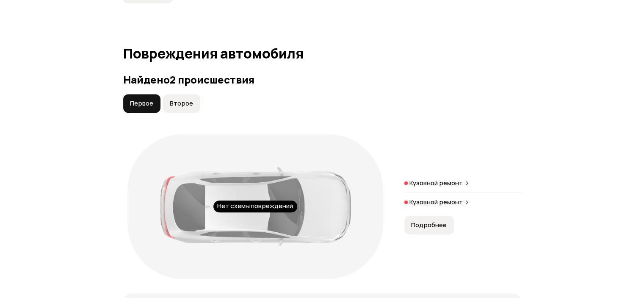 This screenshot has width=644, height=298. What do you see at coordinates (255, 206) in the screenshot?
I see `div: Нет схемы повреждений` at bounding box center [255, 206].